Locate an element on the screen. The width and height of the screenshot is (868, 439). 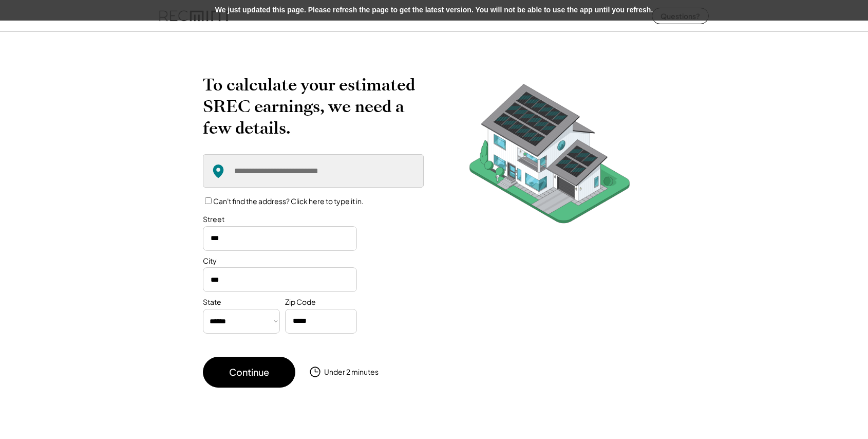
label: Can't find the address? Click here to type it in. is located at coordinates (288, 201).